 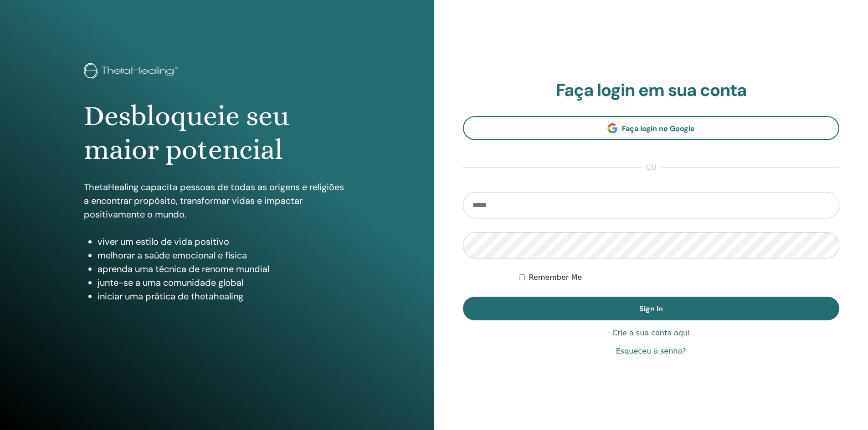 I want to click on li: melhorar a saúde emocional e física, so click(x=224, y=255).